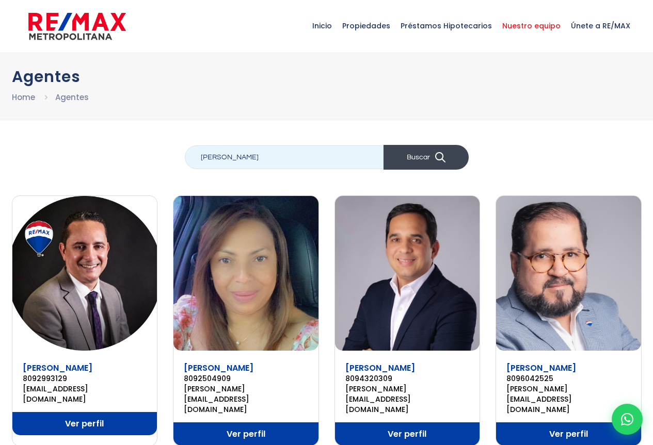 The image size is (653, 445). Describe the element at coordinates (77, 26) in the screenshot. I see `img: remax-metropolitana-logo` at that location.